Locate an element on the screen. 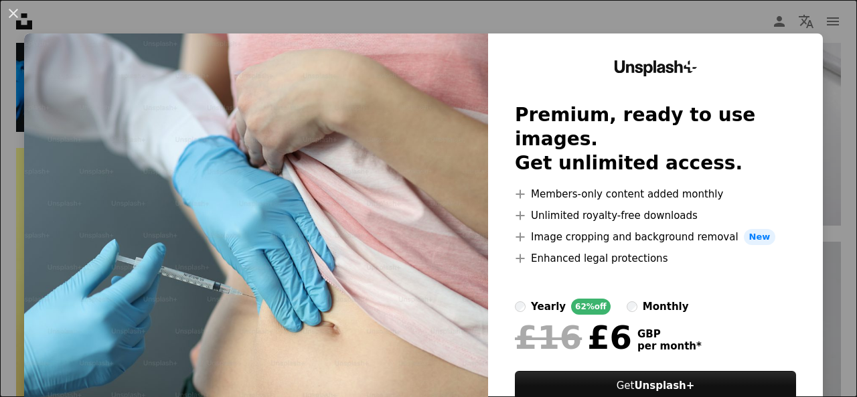  h2: Premium, ready to use images. Get unlimited access. is located at coordinates (656, 139).